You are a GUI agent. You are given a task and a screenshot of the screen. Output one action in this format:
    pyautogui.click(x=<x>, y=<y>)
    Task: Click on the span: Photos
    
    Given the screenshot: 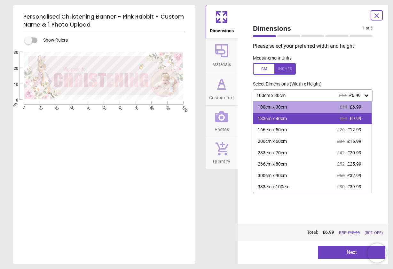 What is the action you would take?
    pyautogui.click(x=222, y=128)
    